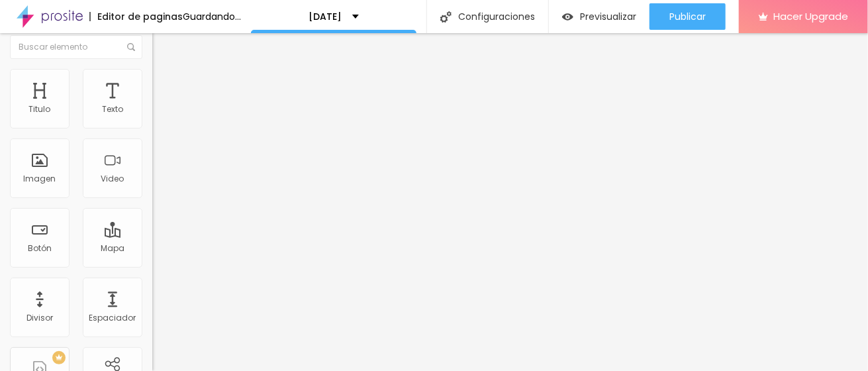 The image size is (868, 371). What do you see at coordinates (687, 17) in the screenshot?
I see `span: Publicar` at bounding box center [687, 17].